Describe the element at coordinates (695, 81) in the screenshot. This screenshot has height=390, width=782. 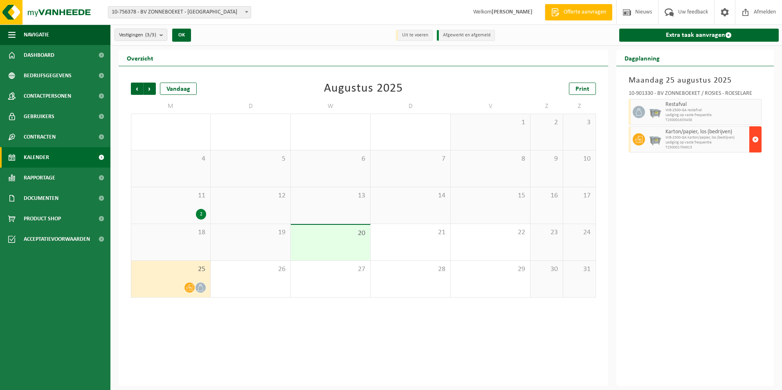
I see `h3: Maandag 25 augustus 2025` at that location.